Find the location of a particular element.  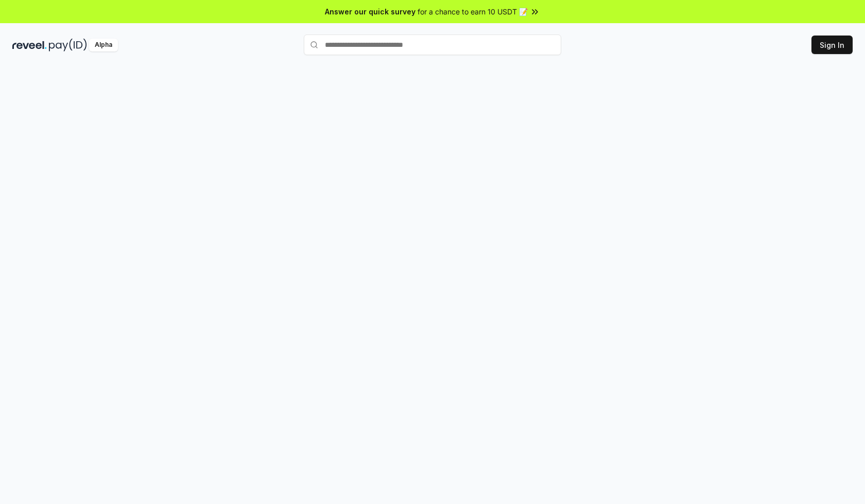

div: Alpha is located at coordinates (103, 45).